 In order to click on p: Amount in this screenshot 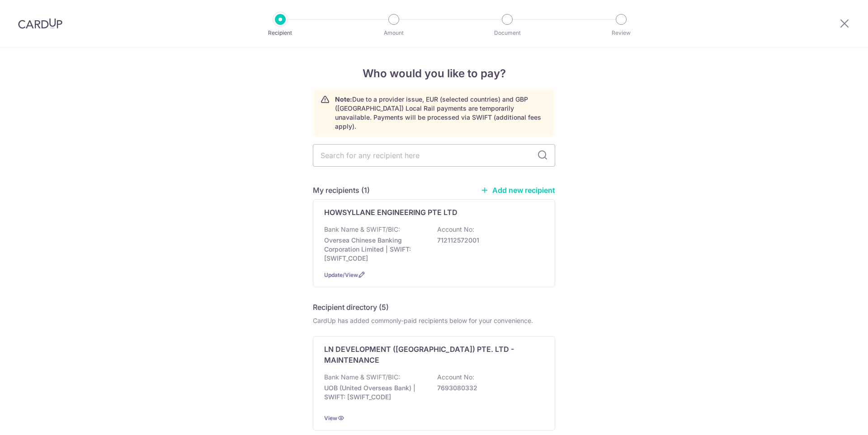, I will do `click(394, 33)`.